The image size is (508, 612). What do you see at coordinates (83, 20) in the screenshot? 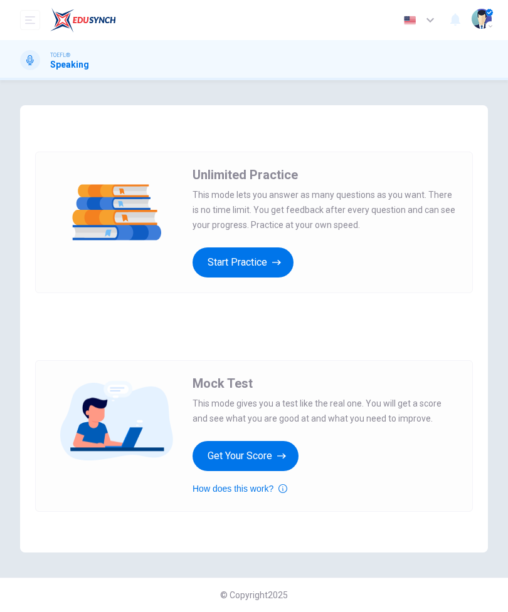
I see `img: EduSynch logo` at bounding box center [83, 20].